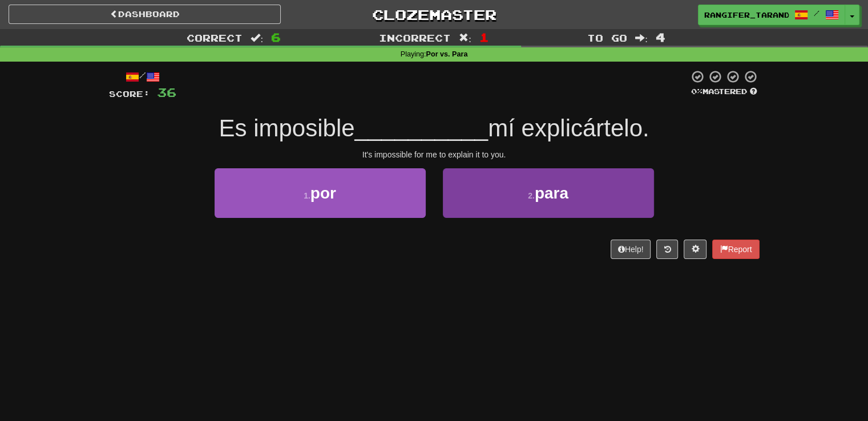 This screenshot has height=421, width=868. Describe the element at coordinates (484, 37) in the screenshot. I see `span: 1` at that location.